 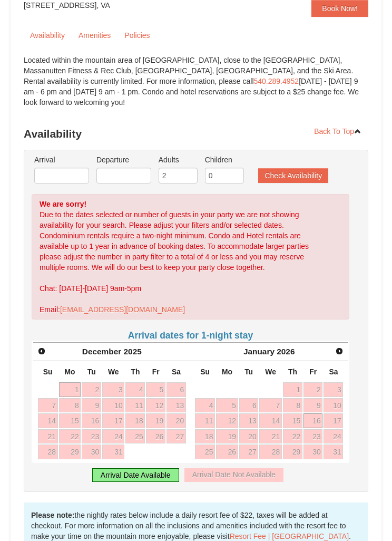 I want to click on a: Back To Top, so click(x=338, y=131).